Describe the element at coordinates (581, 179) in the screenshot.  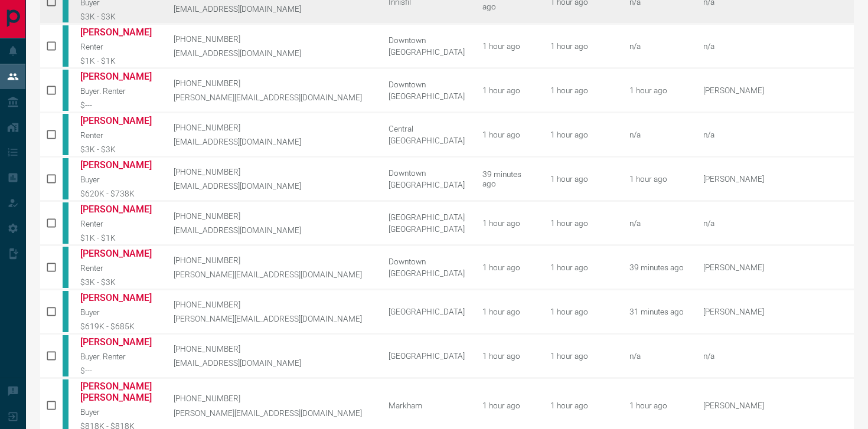
I see `div: October 14th 2025, 1:47:12 PM` at that location.